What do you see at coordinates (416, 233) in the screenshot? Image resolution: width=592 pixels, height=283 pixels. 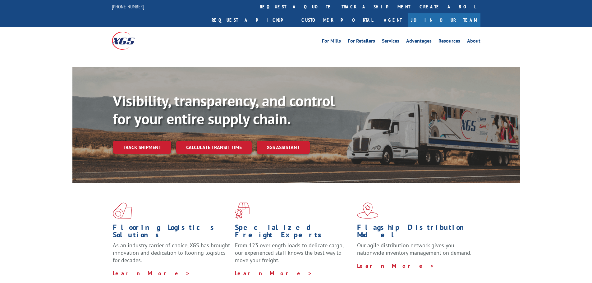 I see `h1: Flagship Distribution Model` at bounding box center [416, 233].